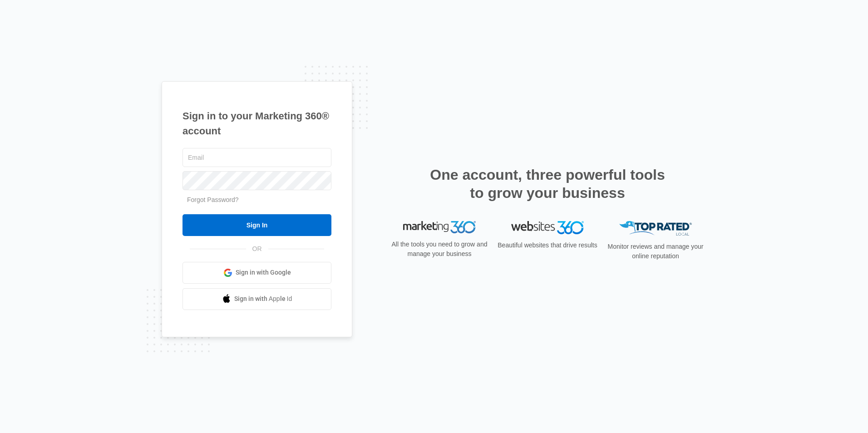 Image resolution: width=868 pixels, height=433 pixels. I want to click on a: Sign in with Apple Id, so click(257, 299).